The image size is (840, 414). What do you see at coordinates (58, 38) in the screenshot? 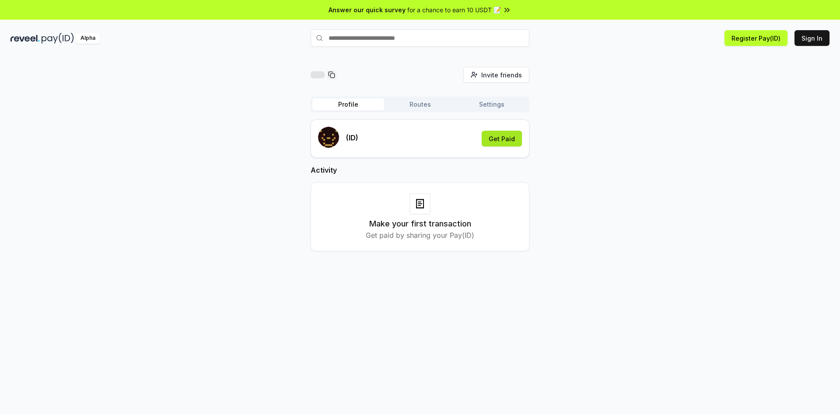
I see `img: pay_id` at bounding box center [58, 38].